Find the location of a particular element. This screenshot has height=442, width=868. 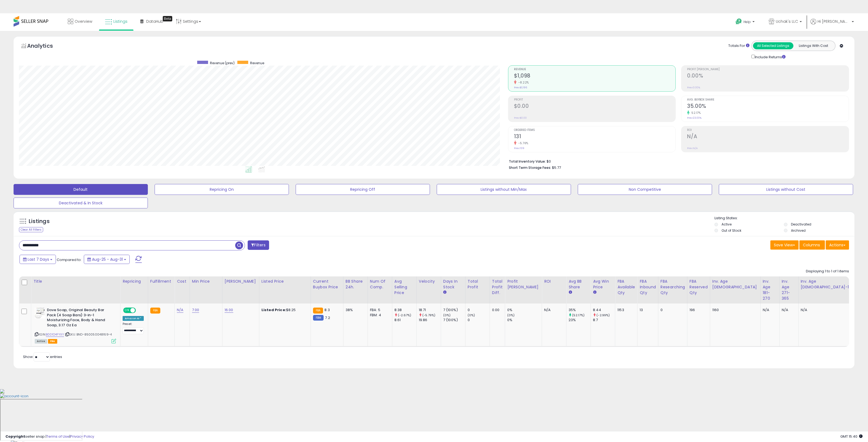

span: Overview is located at coordinates (83, 22).